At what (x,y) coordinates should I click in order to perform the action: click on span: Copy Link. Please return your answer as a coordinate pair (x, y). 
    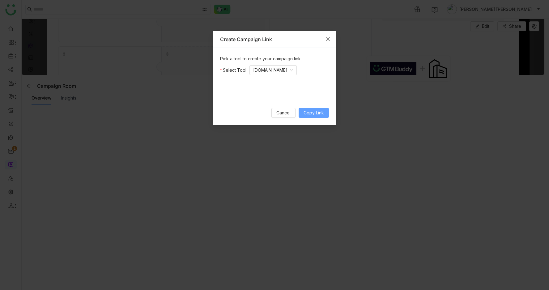
    Looking at the image, I should click on (314, 113).